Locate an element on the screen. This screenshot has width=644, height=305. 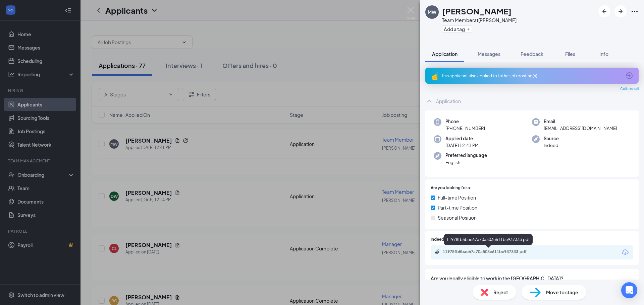
a: Paperclip11978fb5bae67a70a503e611be937333.pdf is located at coordinates (489, 252).